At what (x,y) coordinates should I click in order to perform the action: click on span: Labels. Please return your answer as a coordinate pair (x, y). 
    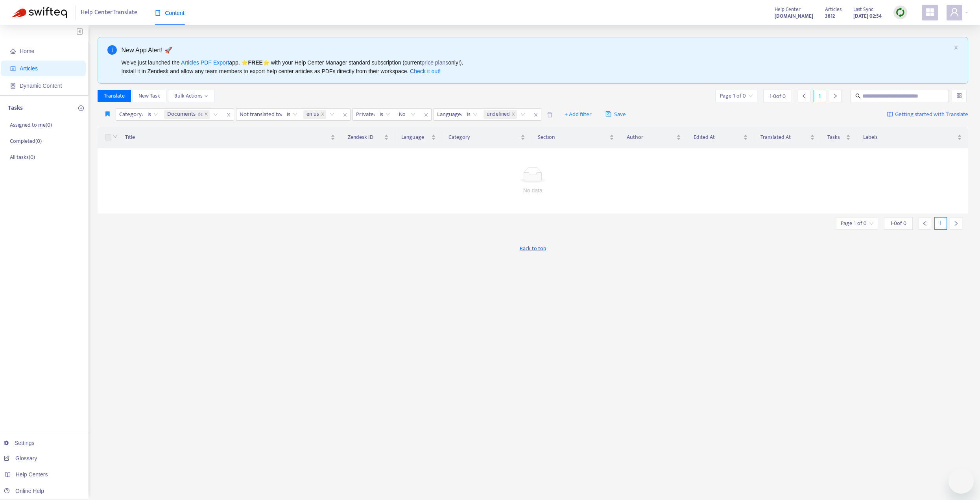
    Looking at the image, I should click on (909, 137).